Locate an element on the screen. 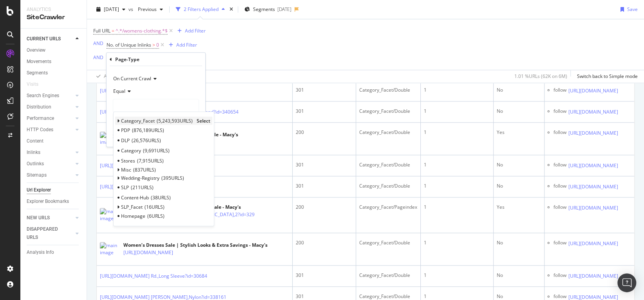 The width and height of the screenshot is (644, 300). span: 38 URLS is located at coordinates (161, 197).